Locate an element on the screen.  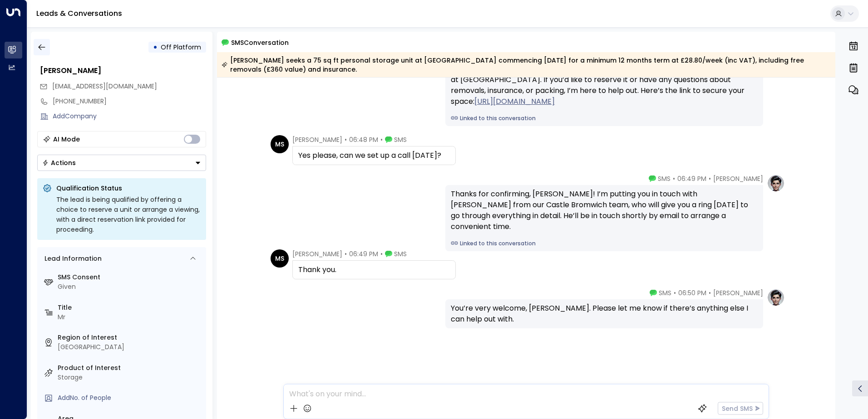
span: Off Platform is located at coordinates (180, 47).